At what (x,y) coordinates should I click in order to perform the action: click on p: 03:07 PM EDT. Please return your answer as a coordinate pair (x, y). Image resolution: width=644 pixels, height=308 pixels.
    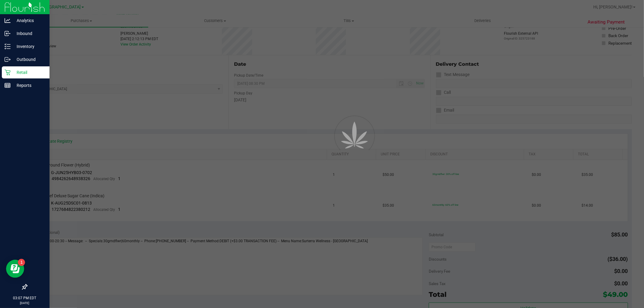
    Looking at the image, I should click on (25, 299).